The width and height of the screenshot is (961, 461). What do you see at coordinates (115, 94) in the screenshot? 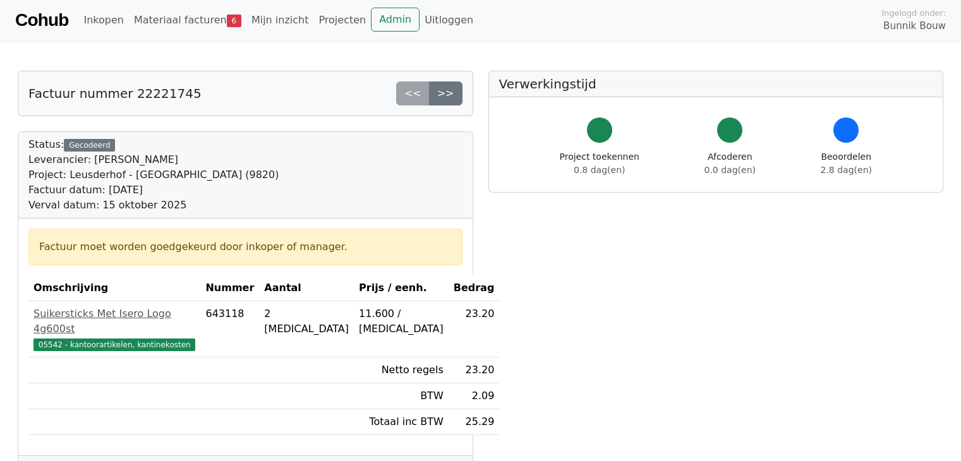
I see `h5: Factuur nummer 22221745` at bounding box center [115, 94].